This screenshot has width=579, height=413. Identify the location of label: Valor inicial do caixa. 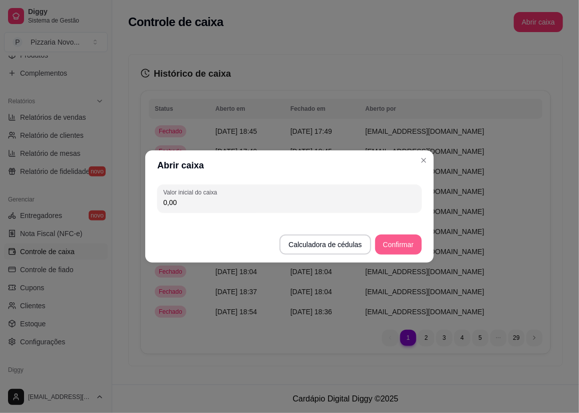
(192, 192).